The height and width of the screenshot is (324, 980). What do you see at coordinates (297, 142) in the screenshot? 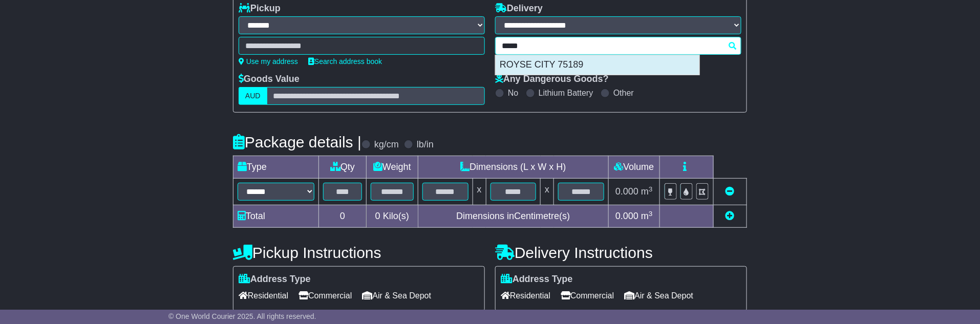
I see `h4: Package details |` at bounding box center [297, 142].